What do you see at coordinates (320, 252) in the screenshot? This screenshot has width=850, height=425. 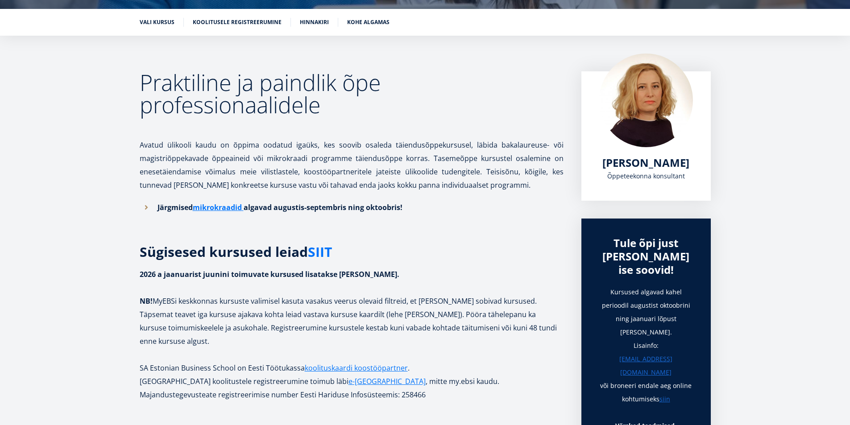 I see `a: SIIT` at bounding box center [320, 252].